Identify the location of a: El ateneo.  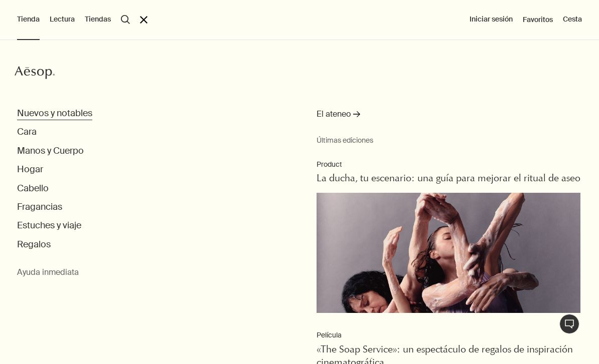
(338, 117).